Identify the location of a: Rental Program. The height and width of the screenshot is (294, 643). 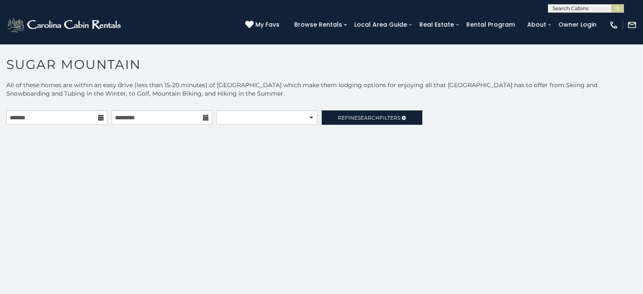
(490, 25).